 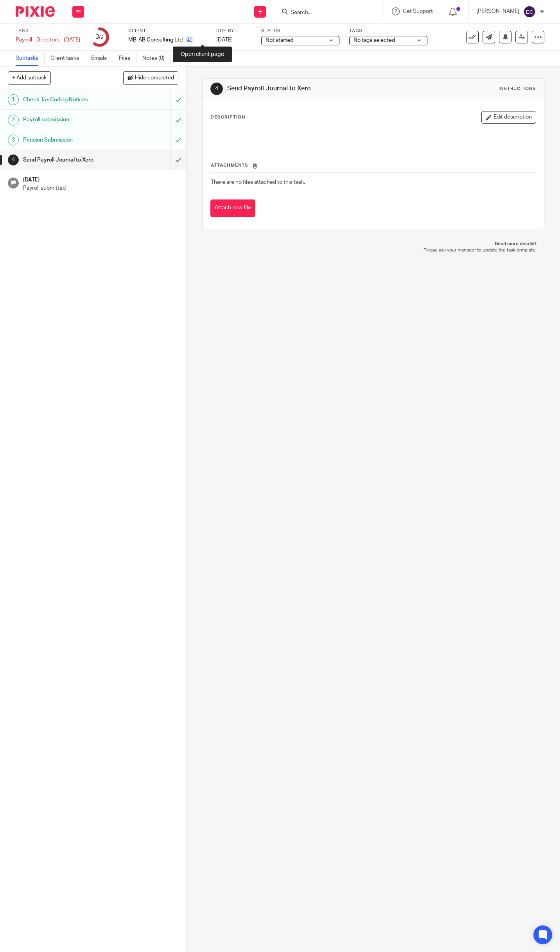 I want to click on input: Search, so click(x=325, y=13).